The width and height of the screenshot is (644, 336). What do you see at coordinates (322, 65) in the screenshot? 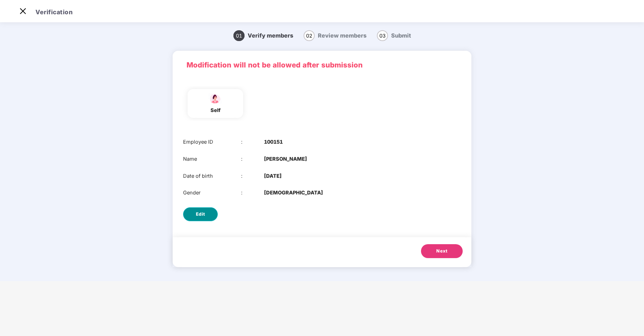
I see `p: Modification will not be allowed after submission` at bounding box center [322, 65].